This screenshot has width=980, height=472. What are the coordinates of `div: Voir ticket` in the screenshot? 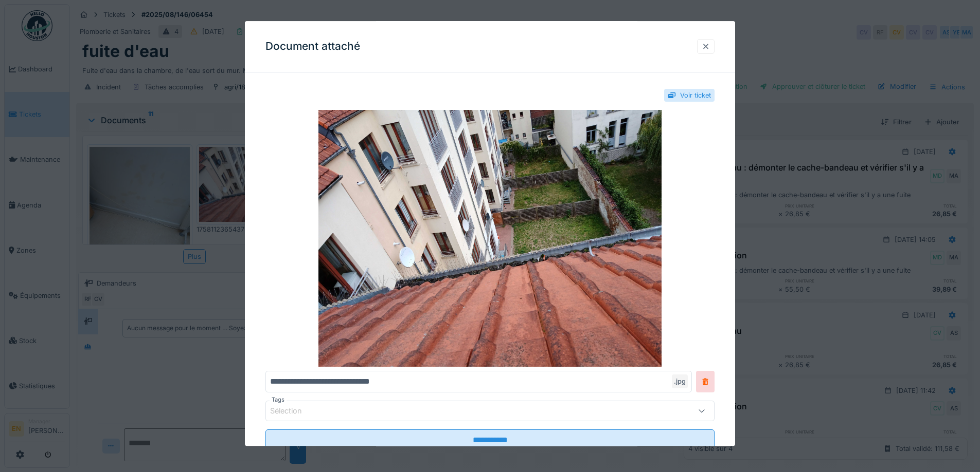 It's located at (696, 95).